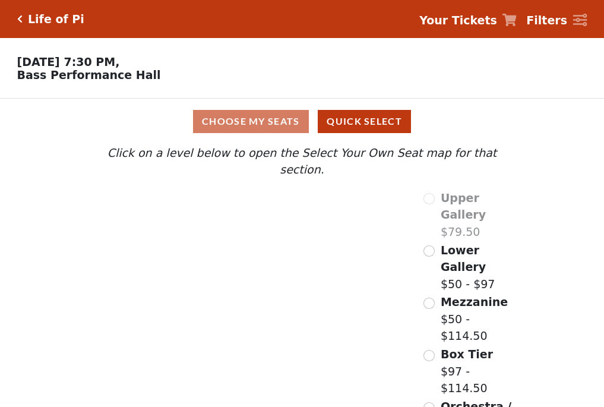 The image size is (604, 407). I want to click on strong: Filters, so click(546, 20).